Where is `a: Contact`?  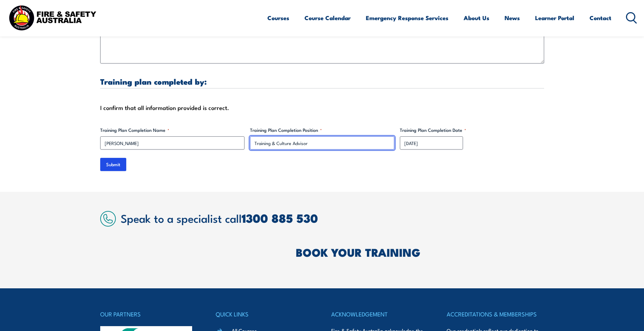
a: Contact is located at coordinates (600, 18).